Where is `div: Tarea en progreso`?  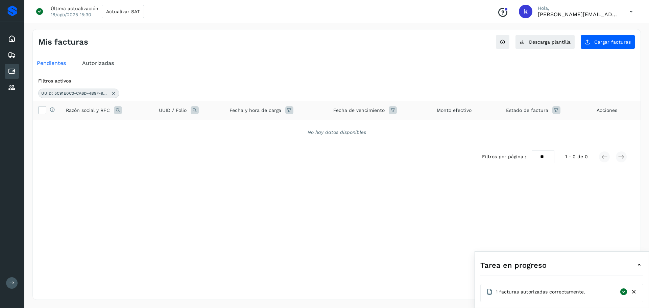
div: Tarea en progreso is located at coordinates (562, 265).